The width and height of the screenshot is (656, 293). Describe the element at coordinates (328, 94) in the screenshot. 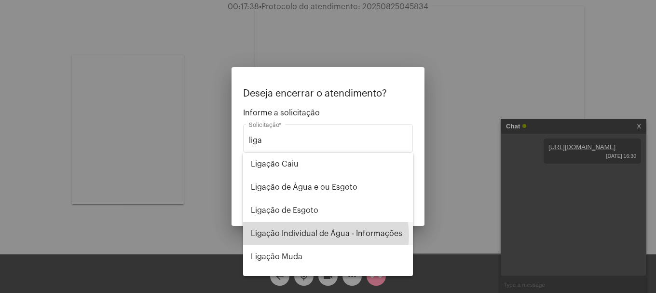

I see `p: Deseja encerrar o atendimento?` at that location.